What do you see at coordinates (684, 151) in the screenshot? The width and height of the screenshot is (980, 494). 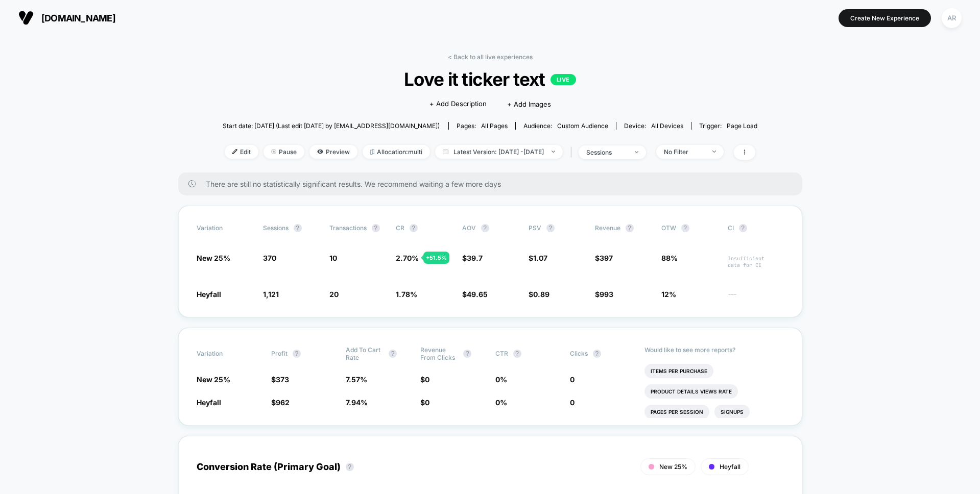 I see `div: No Filter` at bounding box center [684, 151].